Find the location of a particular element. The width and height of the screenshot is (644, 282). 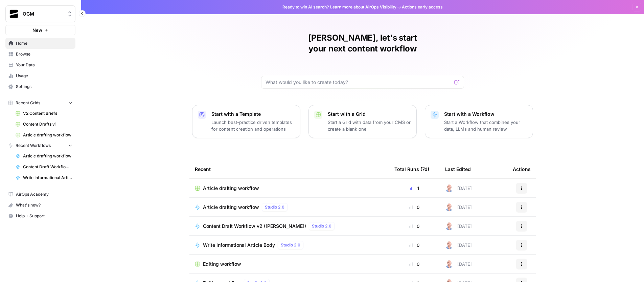

span: Recent Grids is located at coordinates (27, 103).